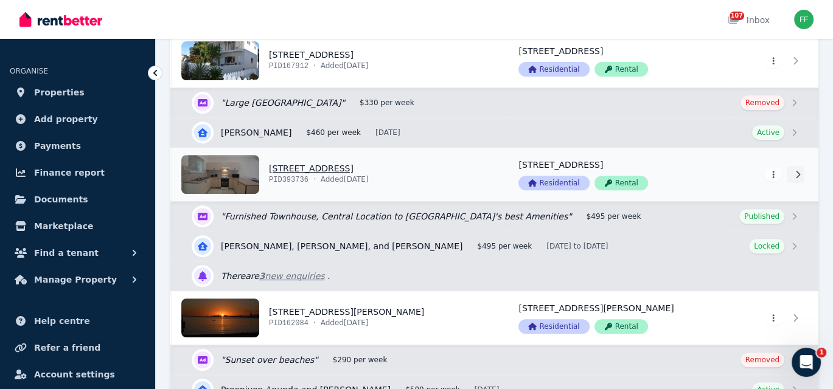 The image size is (833, 389). Describe the element at coordinates (495, 246) in the screenshot. I see `a: View details for Sonam Choden, Rinzin Dolma, and Sonam Tshering` at that location.